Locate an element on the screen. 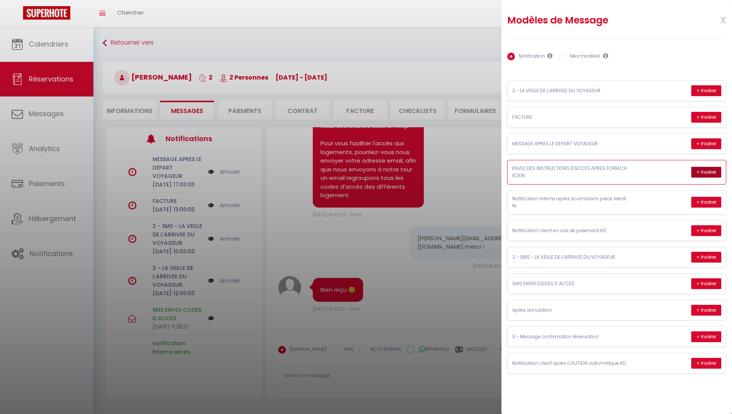 The width and height of the screenshot is (732, 414). p: 0 - Message confirmation réservation is located at coordinates (570, 337).